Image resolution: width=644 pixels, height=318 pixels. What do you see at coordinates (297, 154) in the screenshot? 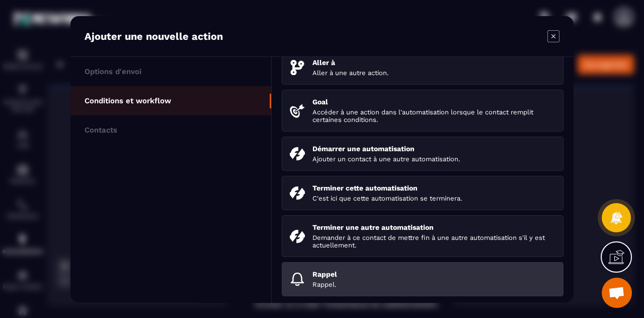
I see `img: startAutomation.svg` at bounding box center [297, 154].